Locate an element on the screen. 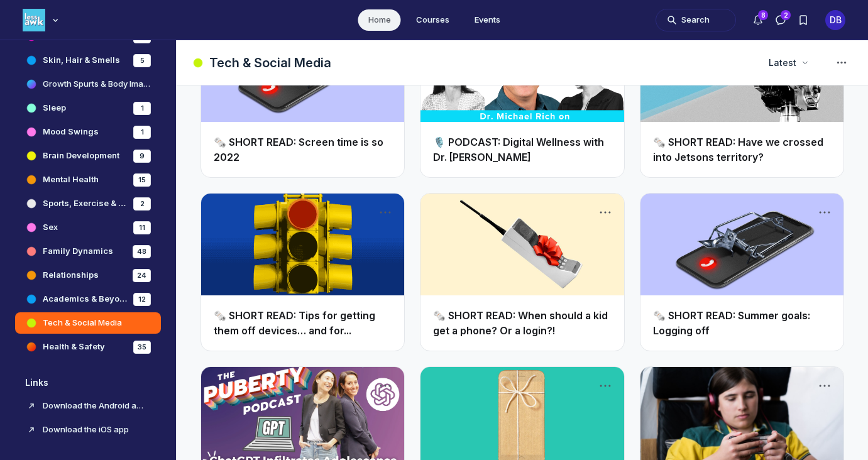 This screenshot has width=868, height=460. button: Space settings is located at coordinates (841, 63).